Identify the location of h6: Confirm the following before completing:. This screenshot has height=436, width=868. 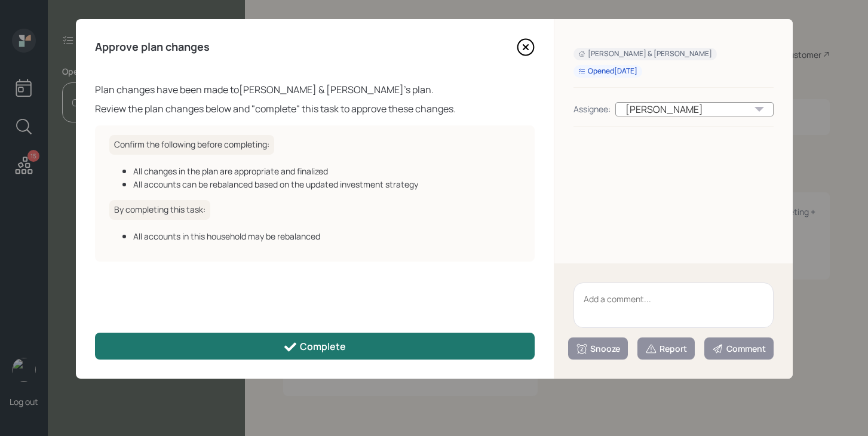
(192, 144).